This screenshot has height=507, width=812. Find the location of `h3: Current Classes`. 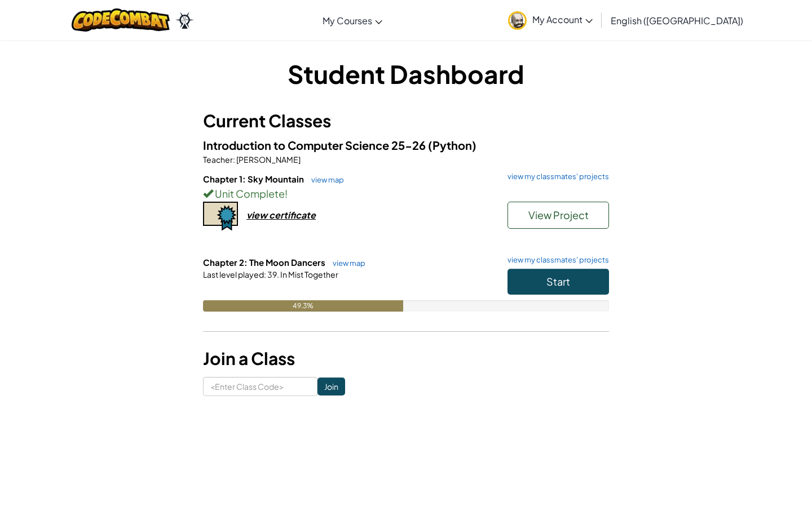

h3: Current Classes is located at coordinates (406, 120).